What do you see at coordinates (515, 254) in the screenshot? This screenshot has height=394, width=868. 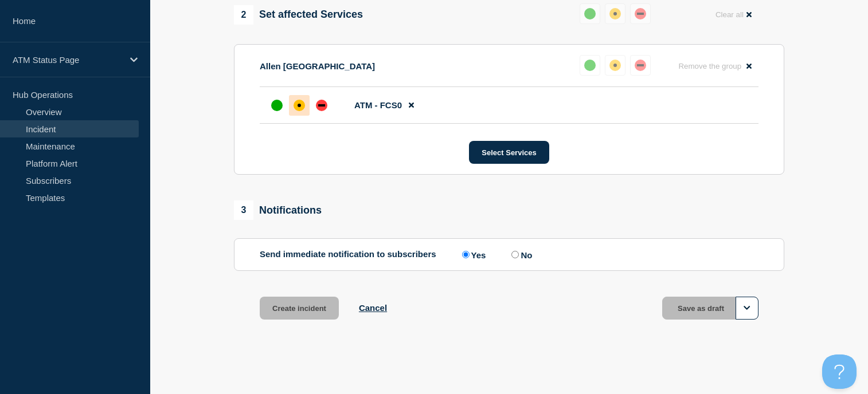 I see `input: No` at bounding box center [515, 254].